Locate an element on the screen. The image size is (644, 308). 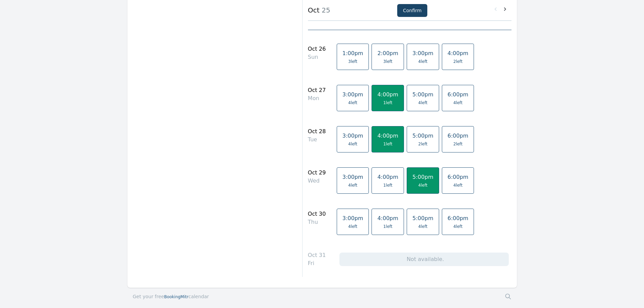
button: Confirm is located at coordinates (412, 11).